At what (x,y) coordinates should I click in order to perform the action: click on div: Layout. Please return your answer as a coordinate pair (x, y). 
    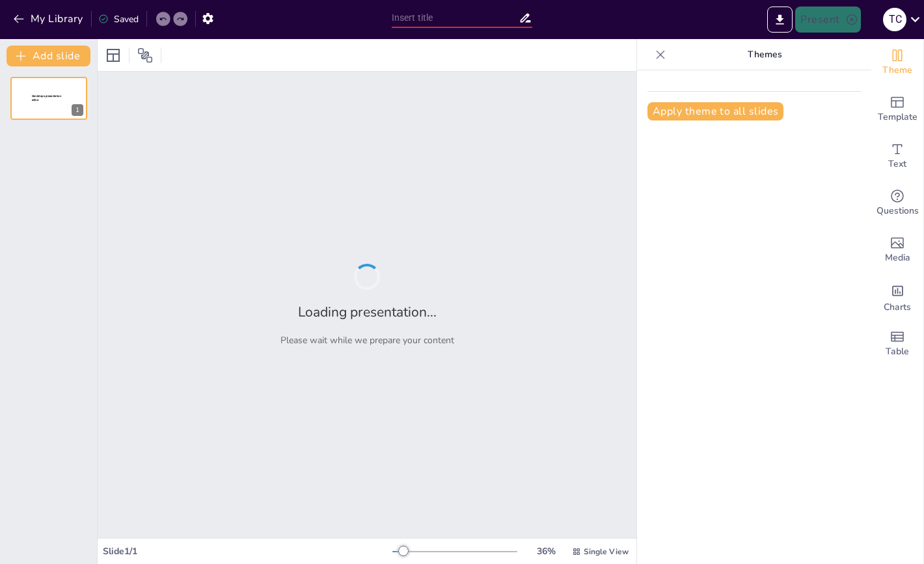
    Looking at the image, I should click on (113, 55).